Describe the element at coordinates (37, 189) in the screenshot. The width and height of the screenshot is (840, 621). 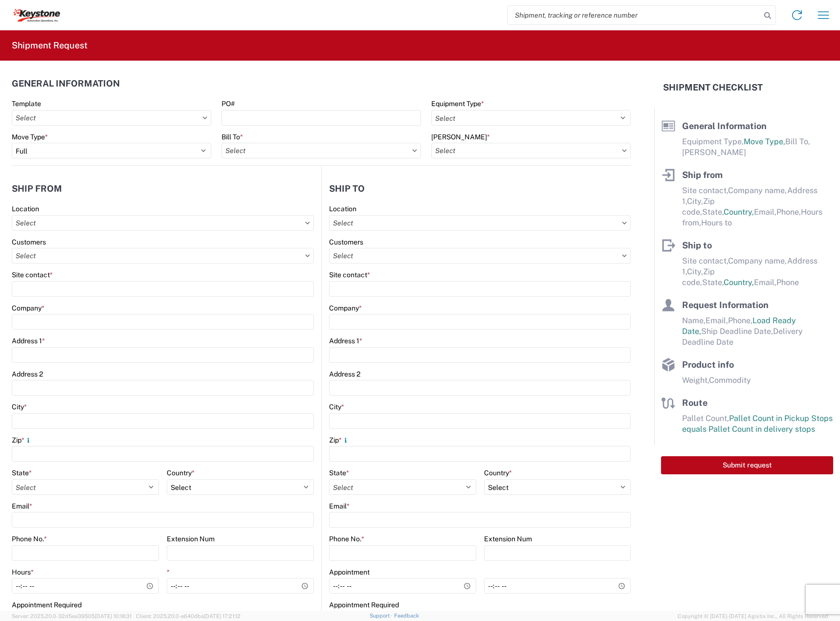
I see `h2: Ship from` at that location.